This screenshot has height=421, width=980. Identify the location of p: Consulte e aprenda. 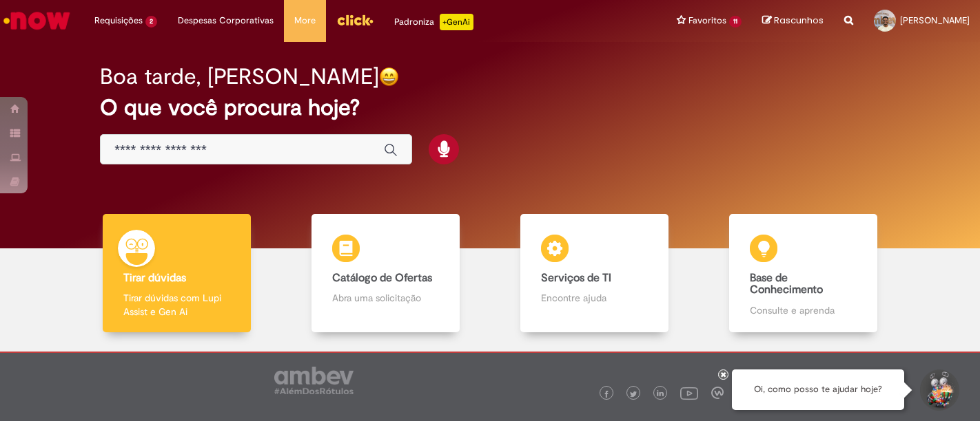
(803, 311).